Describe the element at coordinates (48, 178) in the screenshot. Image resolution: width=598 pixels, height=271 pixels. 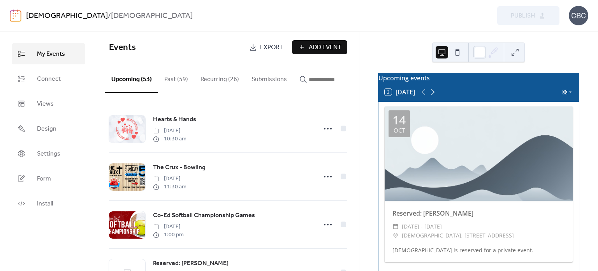
I see `a: Form` at that location.